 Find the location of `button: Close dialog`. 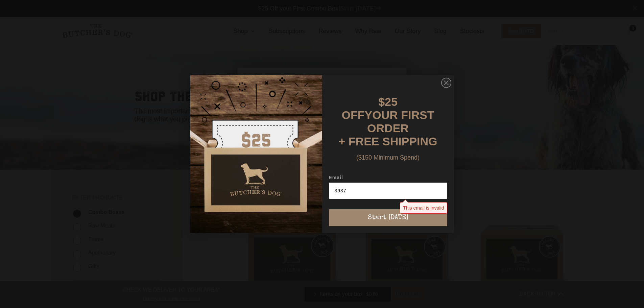

button: Close dialog is located at coordinates (447, 83).